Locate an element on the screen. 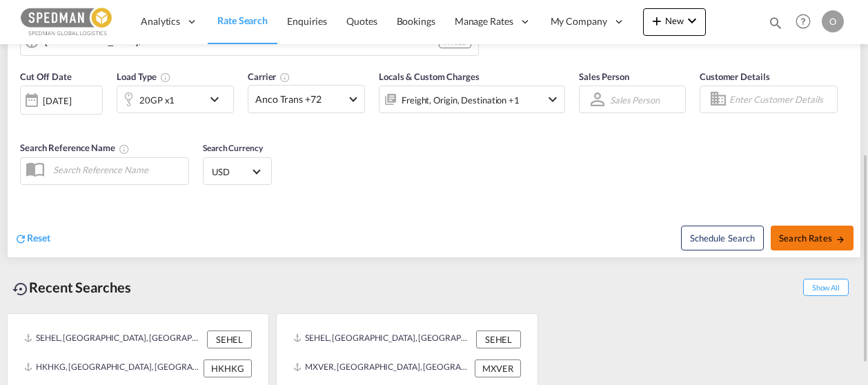 This screenshot has height=385, width=868. button: icon-plus 400-fgNewicon-chevron-down is located at coordinates (675, 22).